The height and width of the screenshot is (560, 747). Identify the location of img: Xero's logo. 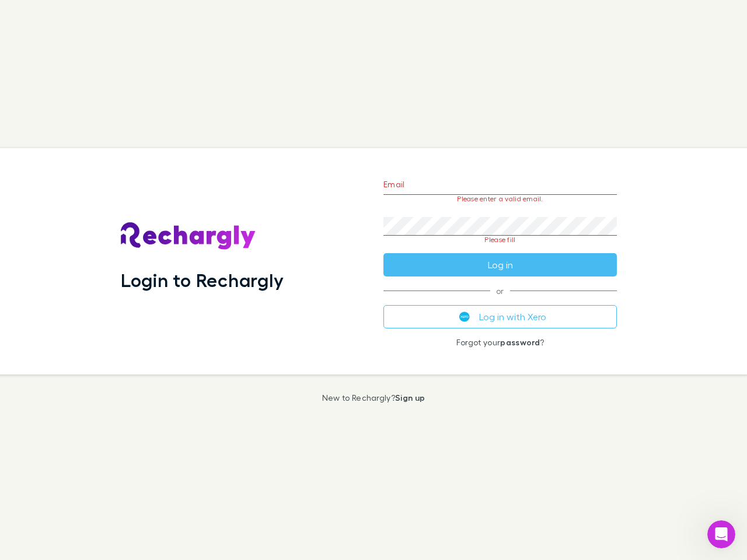
(464, 317).